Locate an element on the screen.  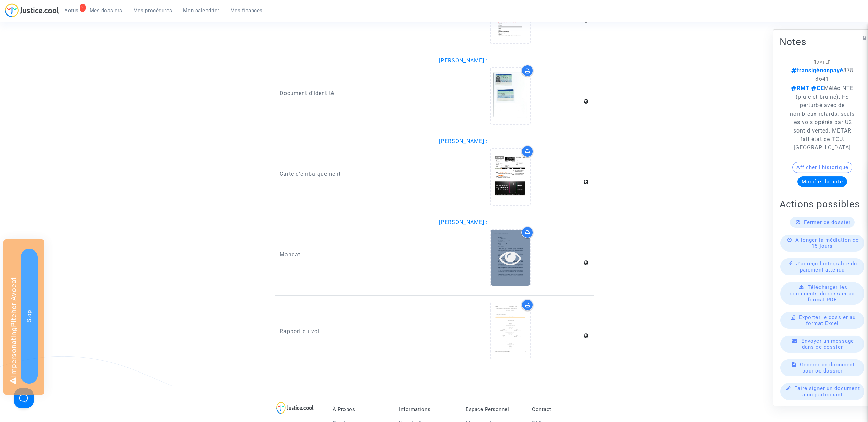
span: J'ai reçu l'intégralité du paiement attendu is located at coordinates (827, 267).